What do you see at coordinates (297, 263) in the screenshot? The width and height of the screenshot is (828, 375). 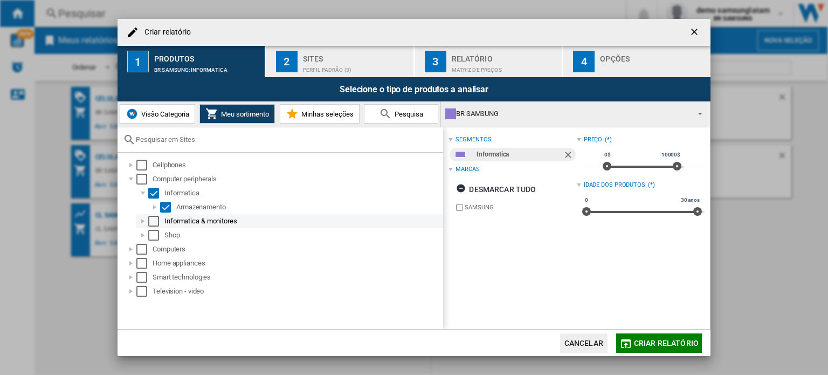 I see `div: Home appliances` at bounding box center [297, 263].